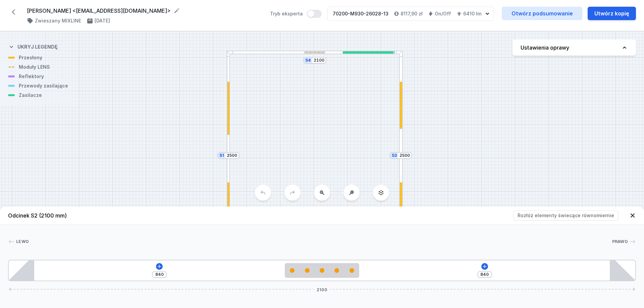 Image resolution: width=644 pixels, height=308 pixels. What do you see at coordinates (53, 215) in the screenshot?
I see `span: (2100 mm)` at bounding box center [53, 215].